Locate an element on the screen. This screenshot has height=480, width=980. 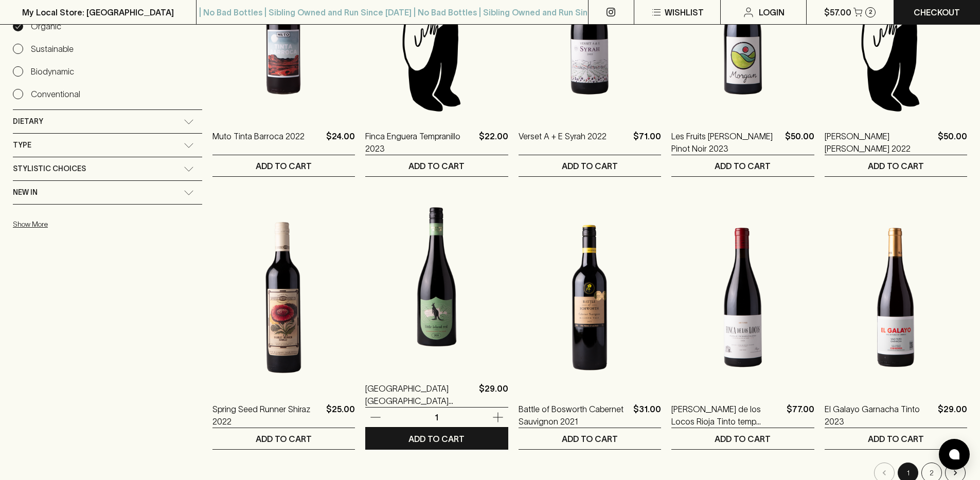
p: El Galayo Garnacha Tinto 2023 is located at coordinates (879, 415).